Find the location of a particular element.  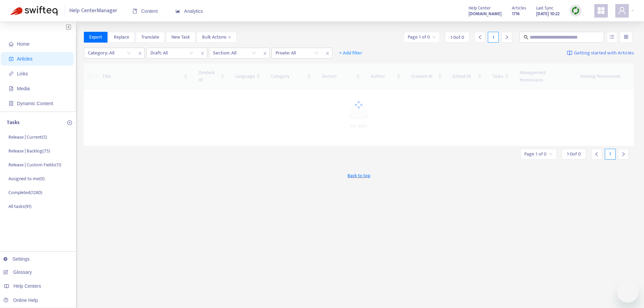

span: New Task is located at coordinates (180, 37).